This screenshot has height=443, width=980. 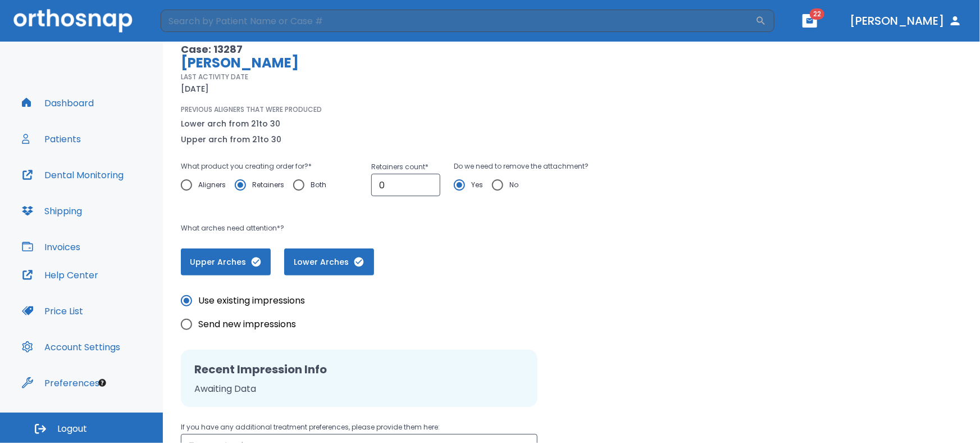 What do you see at coordinates (514, 185) in the screenshot?
I see `span: No` at bounding box center [514, 185].